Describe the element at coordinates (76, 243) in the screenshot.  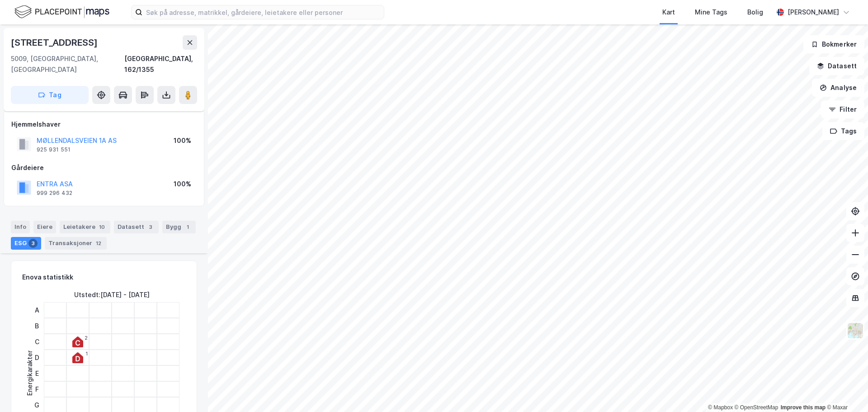
I see `div: Transaksjoner` at that location.